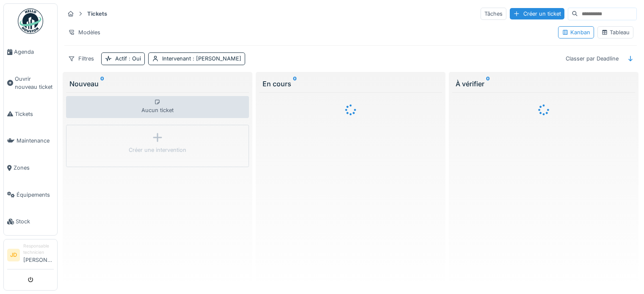 This screenshot has width=644, height=294. I want to click on a: Maintenance, so click(31, 141).